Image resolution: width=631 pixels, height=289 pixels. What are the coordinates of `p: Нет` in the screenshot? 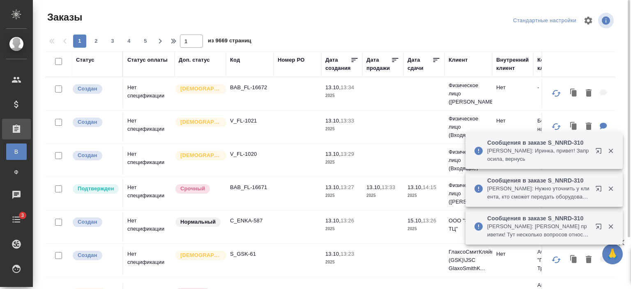 It's located at (512, 87).